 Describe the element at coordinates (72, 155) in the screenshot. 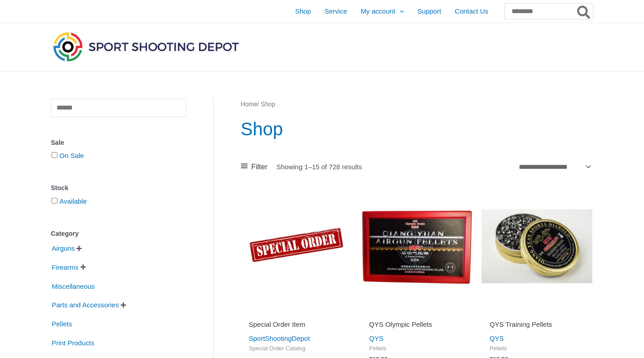

I see `a: On Sale` at that location.